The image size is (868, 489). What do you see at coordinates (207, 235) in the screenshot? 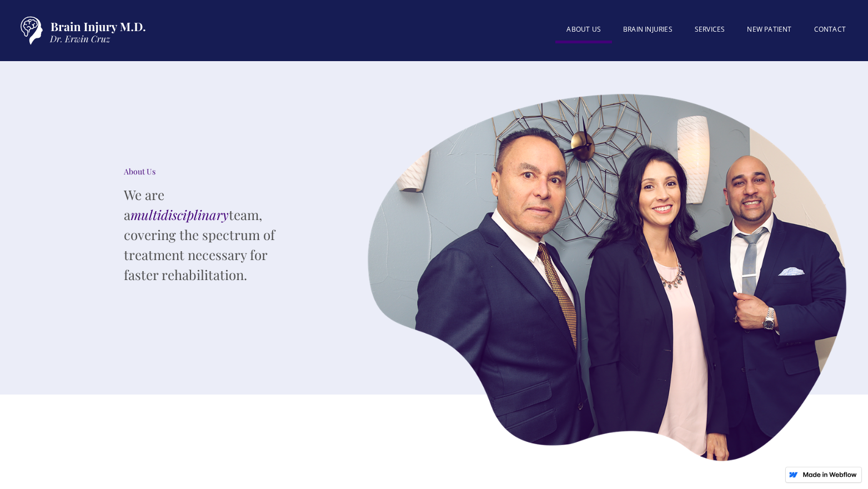
I see `p: We are a team, covering the spectrum of treatment necessary for faster rehabilitation.` at bounding box center [207, 235].